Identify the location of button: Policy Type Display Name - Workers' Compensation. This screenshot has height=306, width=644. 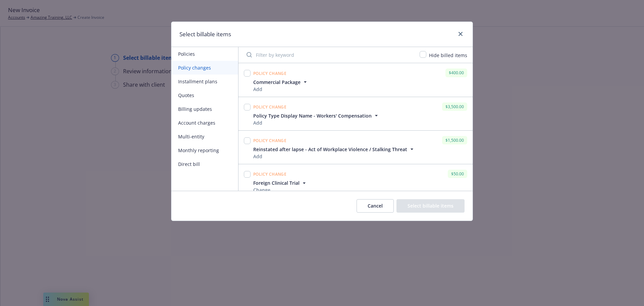
(317, 115).